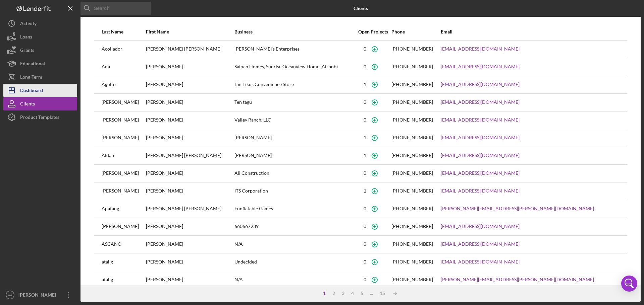 The image size is (644, 305). I want to click on div: ITS Corporation, so click(294, 191).